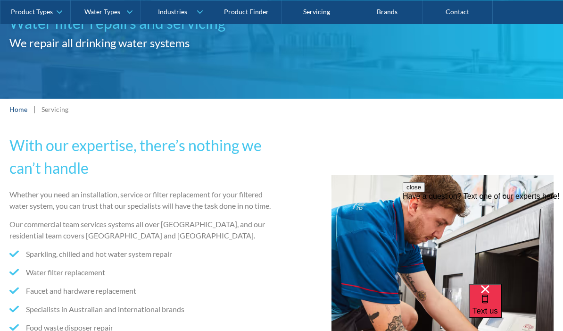 The height and width of the screenshot is (331, 563). Describe the element at coordinates (32, 11) in the screenshot. I see `div: Product Types` at that location.